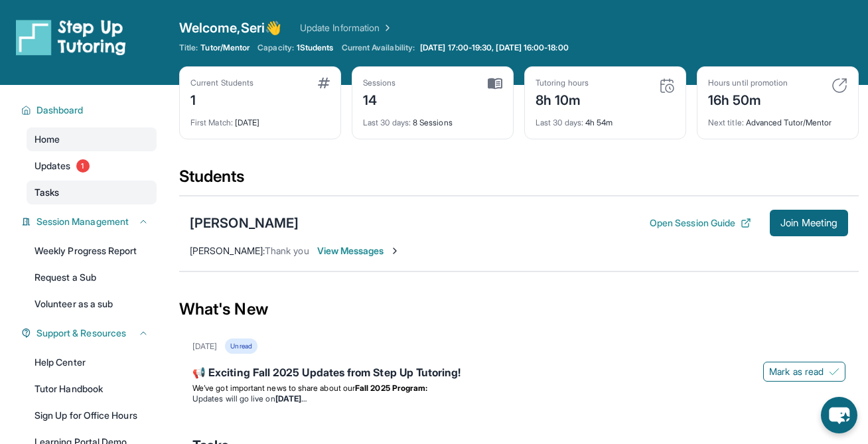  Describe the element at coordinates (748, 83) in the screenshot. I see `div: Hours until promotion` at that location.